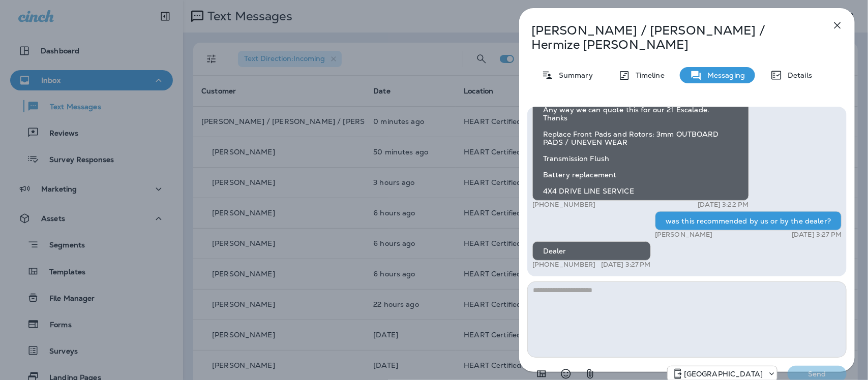 This screenshot has width=868, height=380. What do you see at coordinates (641, 150) in the screenshot?
I see `div: Any way we can quote this for our 21 Escalade. Thanks Replace Front Pads and Rotors: 3mm OUTBOARD...` at bounding box center [641, 150].